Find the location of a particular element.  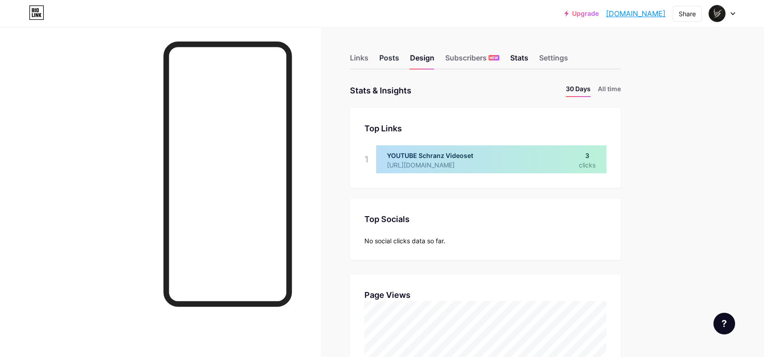

div: Top Links is located at coordinates (485, 128).